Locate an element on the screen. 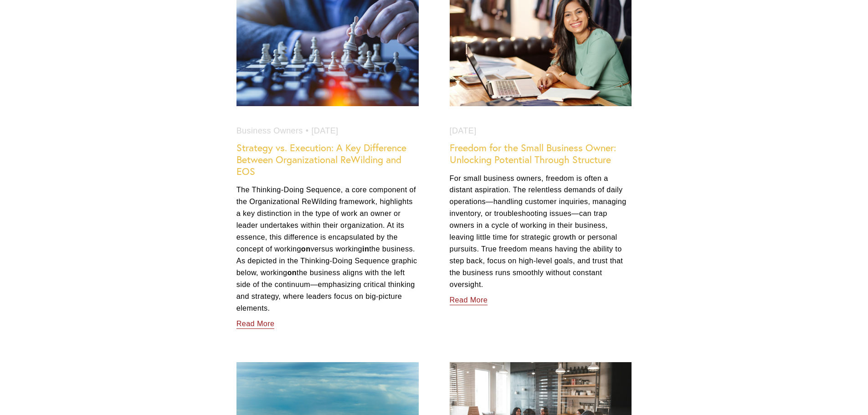 This screenshot has width=868, height=415. a: Strategy vs. Execution: A Key Difference Between Organizational ReWilding and EOS is located at coordinates (321, 160).